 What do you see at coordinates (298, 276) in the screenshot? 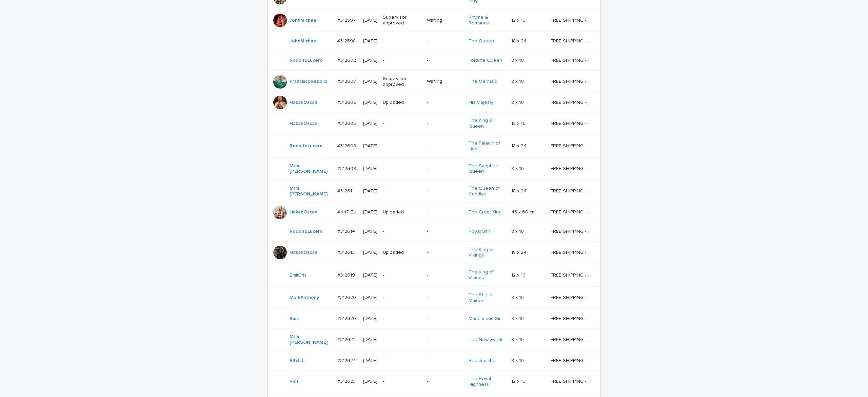
I see `a: EmilCris` at bounding box center [298, 276].